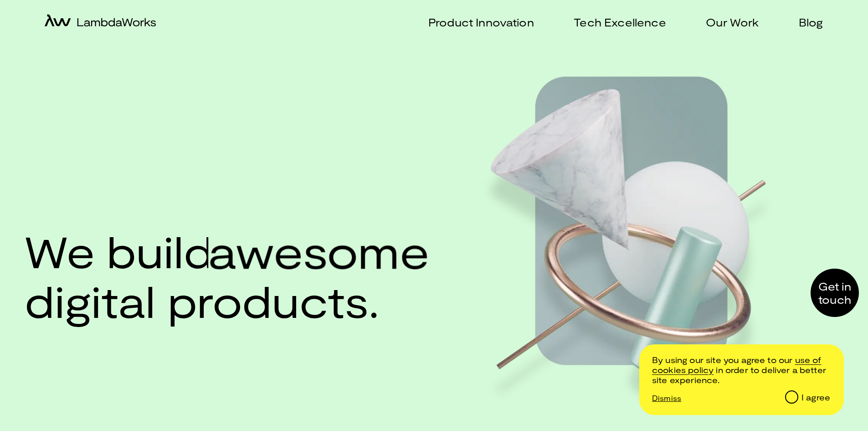 This screenshot has width=868, height=431. What do you see at coordinates (476, 22) in the screenshot?
I see `a: Product Innovation` at bounding box center [476, 22].